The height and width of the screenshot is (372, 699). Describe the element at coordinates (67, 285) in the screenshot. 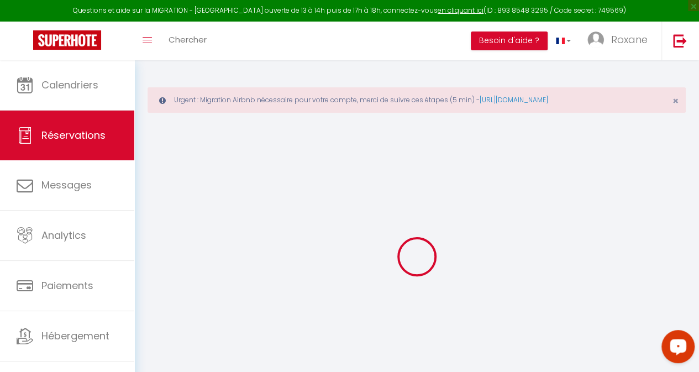

I see `span: Paiements` at that location.